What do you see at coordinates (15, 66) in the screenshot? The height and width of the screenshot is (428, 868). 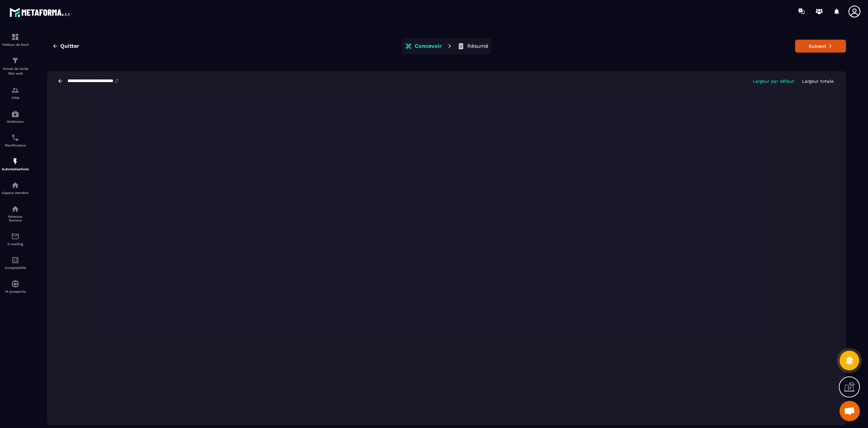 I see `a: formationformationTunnel de vente Site web` at bounding box center [15, 66].